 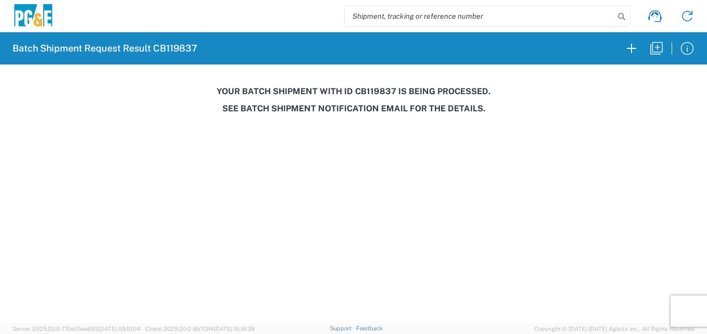 What do you see at coordinates (480, 16) in the screenshot?
I see `input: Shipment, tracking or reference number` at bounding box center [480, 16].